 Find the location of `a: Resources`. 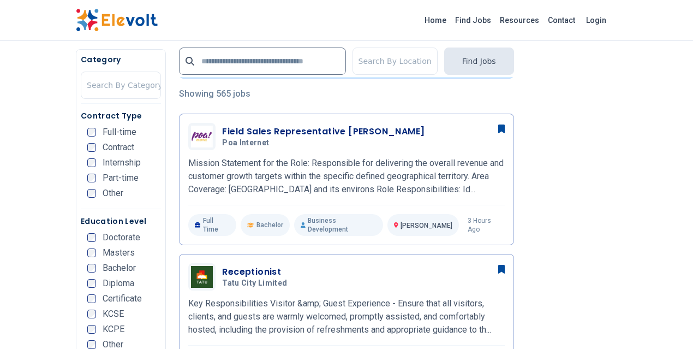

a: Resources is located at coordinates (520, 20).